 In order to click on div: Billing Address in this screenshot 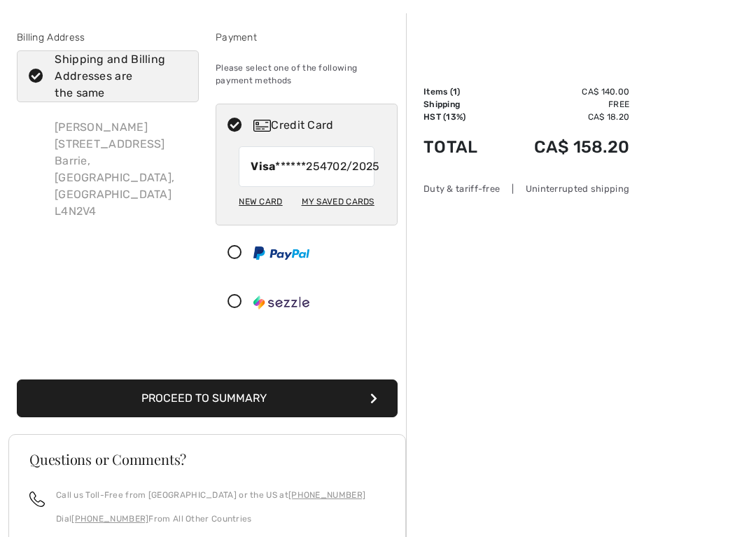, I will do `click(108, 37)`.